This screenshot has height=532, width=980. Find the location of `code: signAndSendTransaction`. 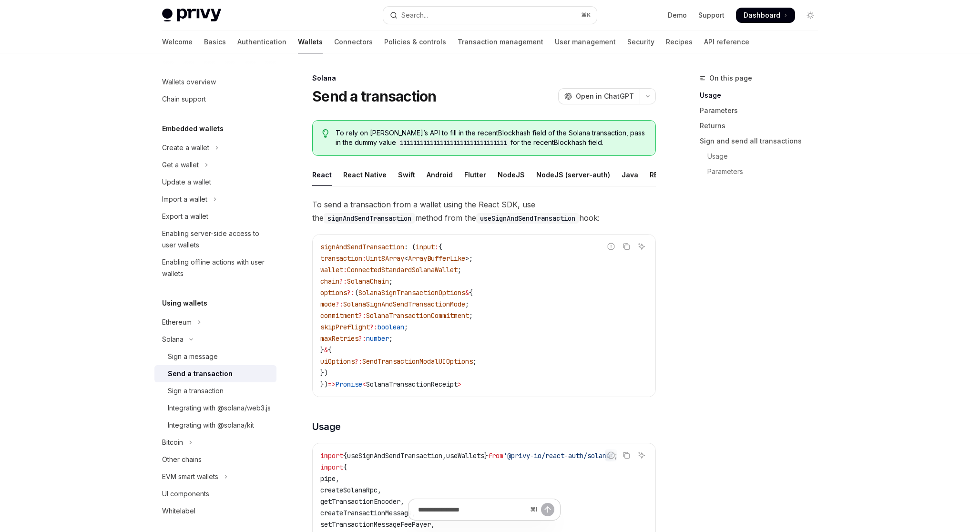

code: signAndSendTransaction is located at coordinates (369, 218).